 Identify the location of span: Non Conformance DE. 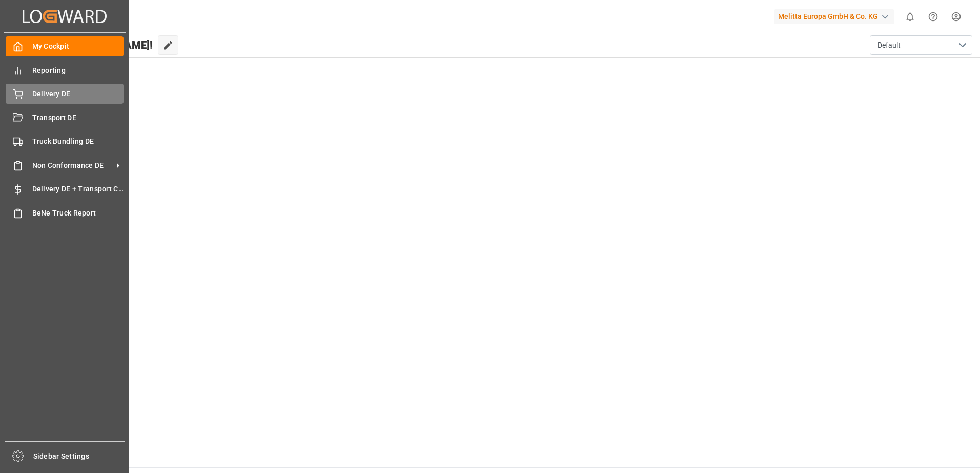
(72, 165).